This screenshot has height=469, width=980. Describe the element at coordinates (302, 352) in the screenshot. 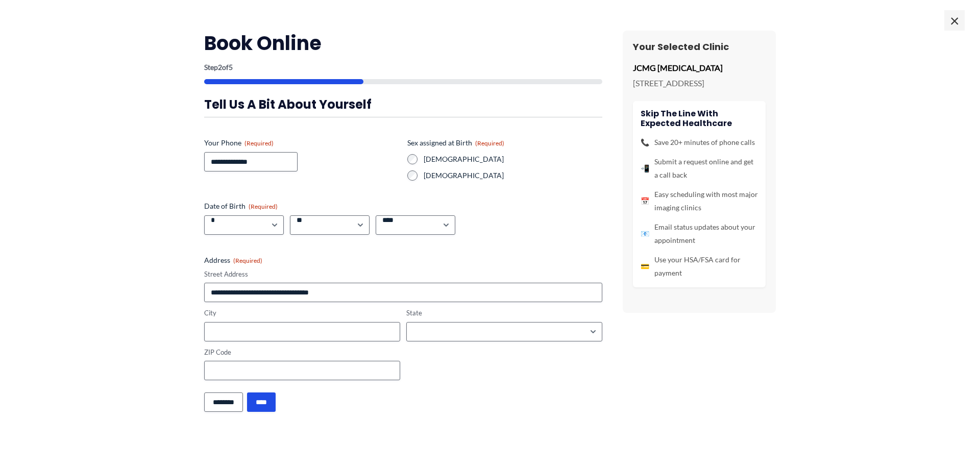

I see `label: ZIP Code` at that location.